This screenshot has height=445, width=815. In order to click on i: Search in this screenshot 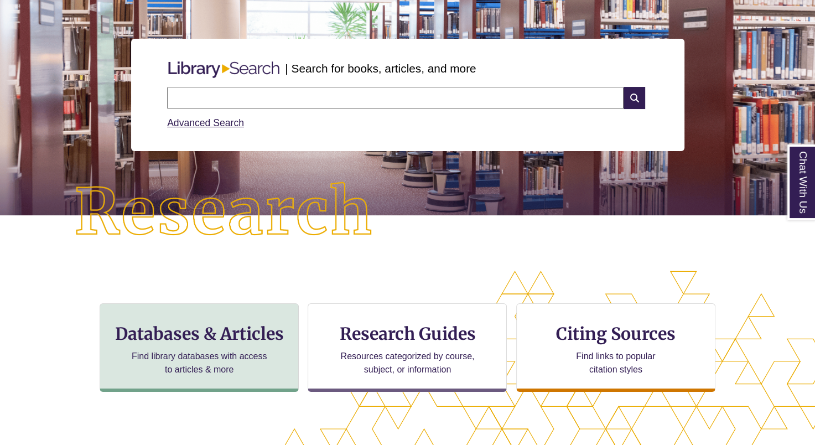, I will do `click(634, 98)`.